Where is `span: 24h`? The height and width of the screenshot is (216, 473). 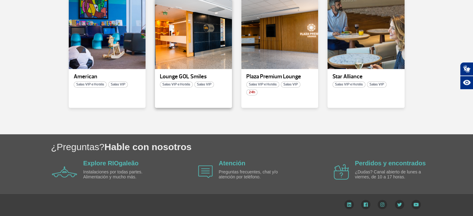 span: 24h is located at coordinates (252, 92).